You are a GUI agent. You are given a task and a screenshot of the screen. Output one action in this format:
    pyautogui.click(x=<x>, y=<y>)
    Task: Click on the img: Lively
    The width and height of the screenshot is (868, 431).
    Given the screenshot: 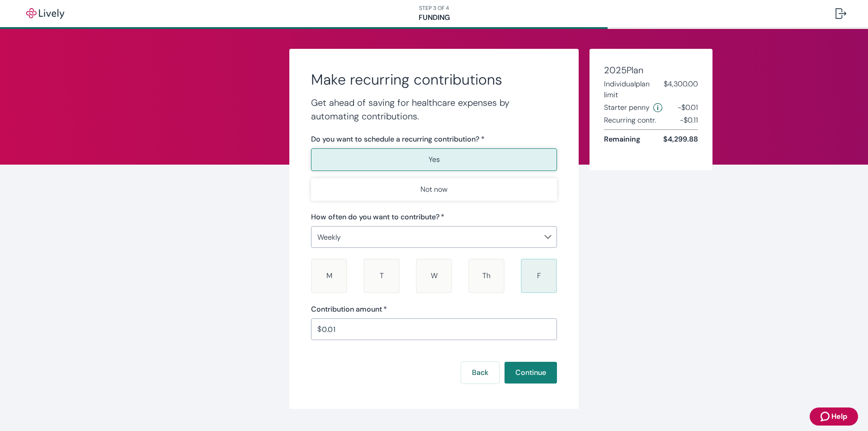 What is the action you would take?
    pyautogui.click(x=45, y=14)
    